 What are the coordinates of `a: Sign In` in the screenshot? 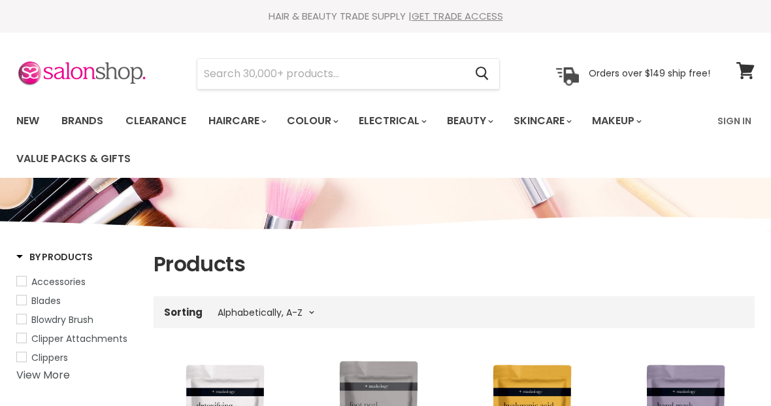 It's located at (734, 121).